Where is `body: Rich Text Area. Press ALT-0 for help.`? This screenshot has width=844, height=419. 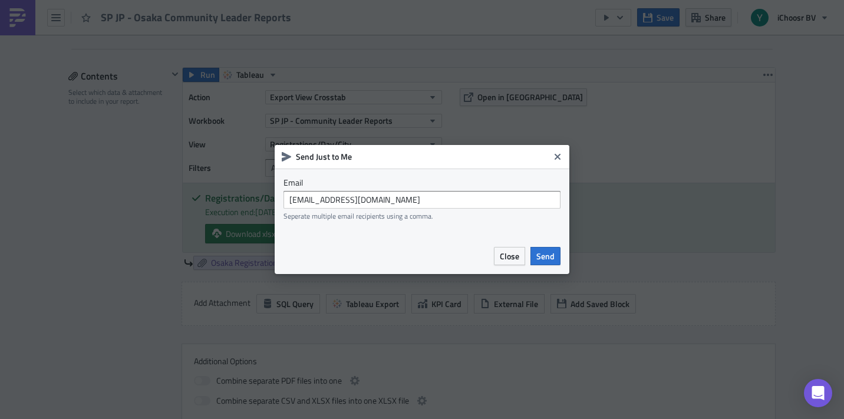 body: Rich Text Area. Press ALT-0 for help. is located at coordinates (284, 39).